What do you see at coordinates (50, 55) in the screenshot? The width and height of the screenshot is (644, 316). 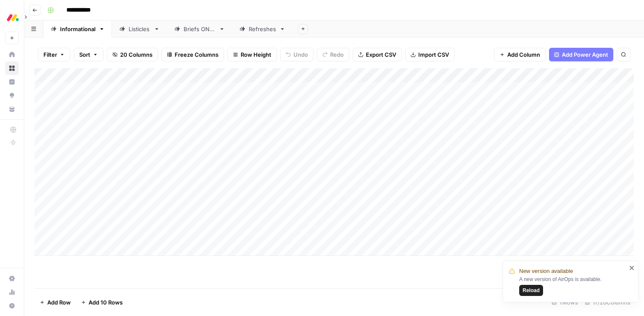 I see `span: Filter` at bounding box center [50, 55].